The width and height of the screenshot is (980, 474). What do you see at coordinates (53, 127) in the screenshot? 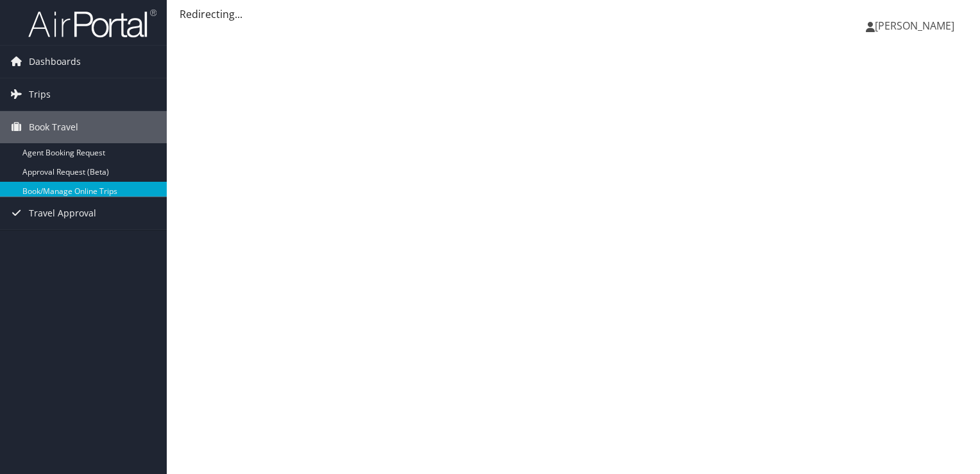
I see `span: Book Travel` at bounding box center [53, 127].